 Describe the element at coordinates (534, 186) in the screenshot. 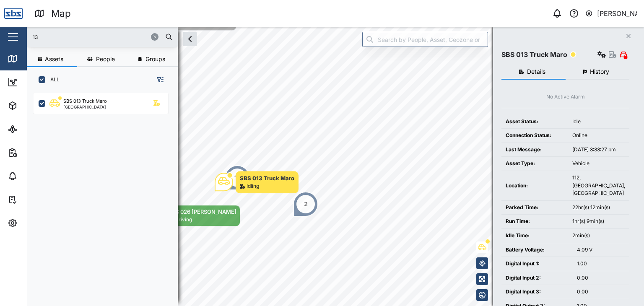

I see `div: Location:` at that location.